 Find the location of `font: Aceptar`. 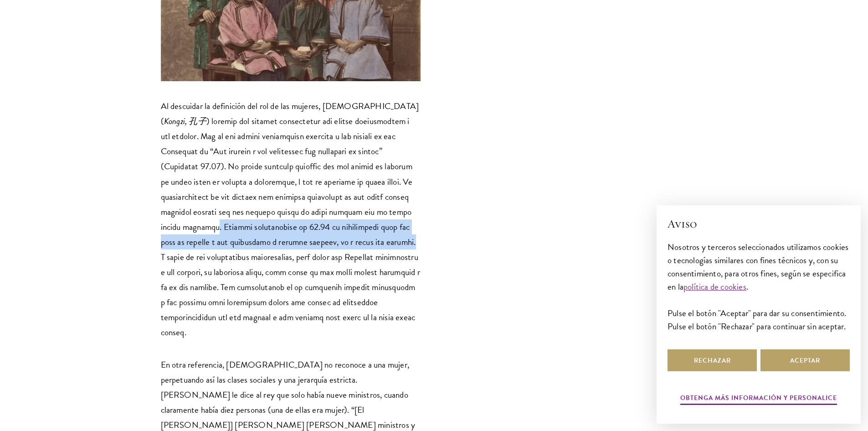

font: Aceptar is located at coordinates (805, 361).